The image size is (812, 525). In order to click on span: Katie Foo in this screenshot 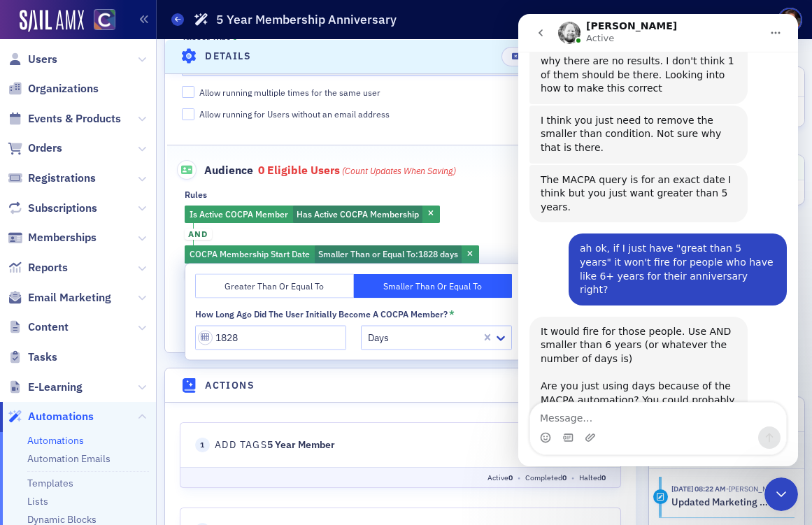, I will do `click(755, 489)`.